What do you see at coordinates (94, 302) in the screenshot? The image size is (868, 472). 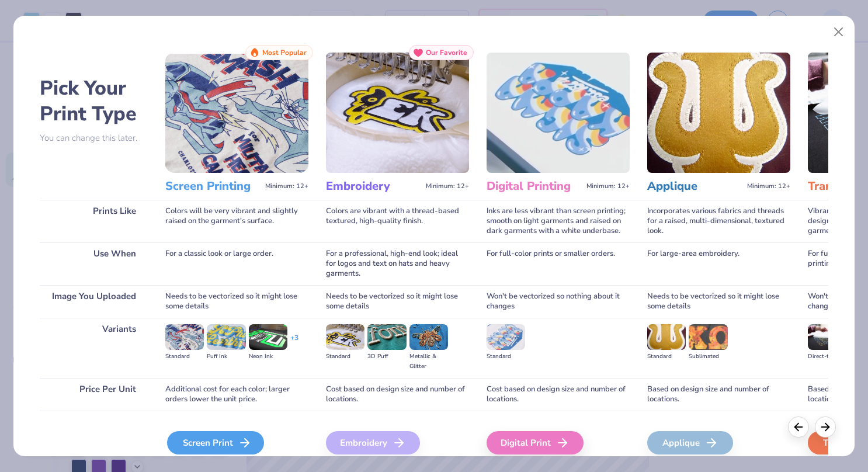 I see `div: Image You Uploaded` at bounding box center [94, 302].